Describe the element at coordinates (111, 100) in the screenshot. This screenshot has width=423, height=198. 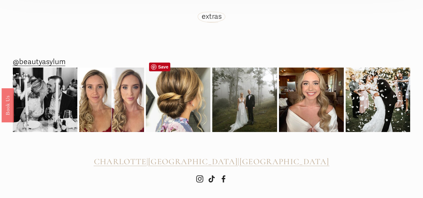
I see `img: It&rsquo;s been a while since we&rsquo;ve shared a before and after! Subtle makeup &amp; romantic...` at that location.